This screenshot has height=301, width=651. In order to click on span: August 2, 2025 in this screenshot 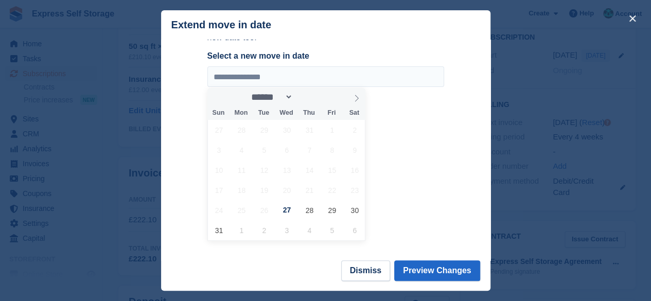, I will do `click(355, 130)`.